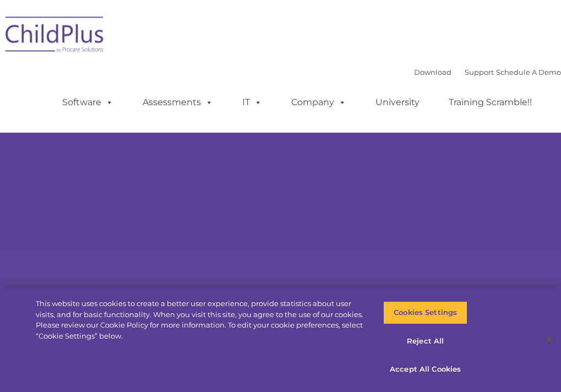  What do you see at coordinates (528, 72) in the screenshot?
I see `a: Schedule A Demo` at bounding box center [528, 72].